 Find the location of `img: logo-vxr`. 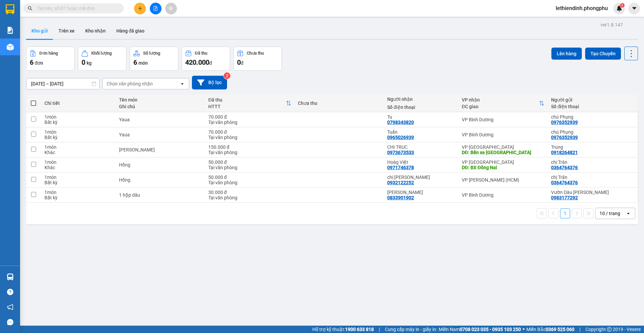

img: logo-vxr is located at coordinates (10, 10).